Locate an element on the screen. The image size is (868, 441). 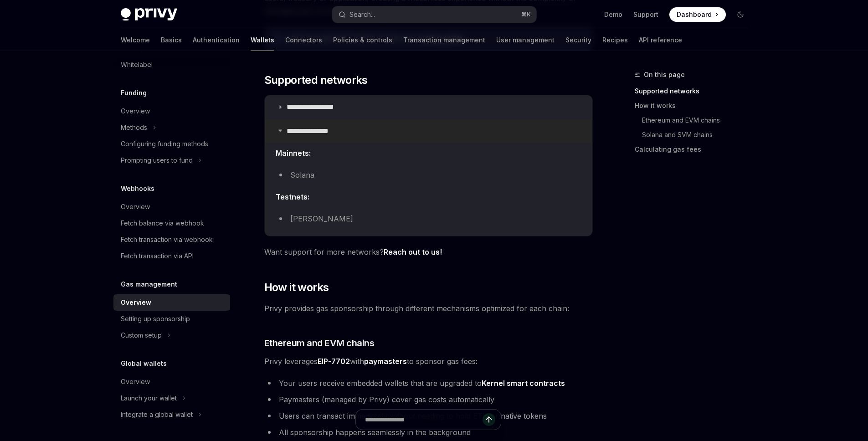
div: Setting up sponsorship is located at coordinates (155, 319).